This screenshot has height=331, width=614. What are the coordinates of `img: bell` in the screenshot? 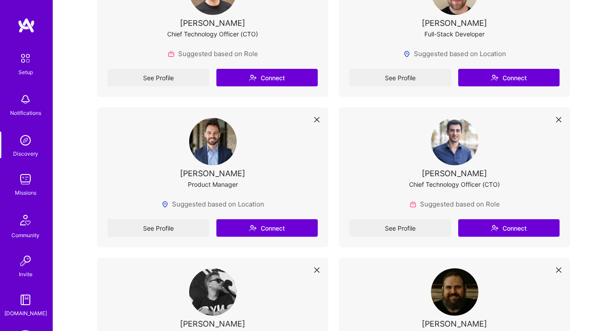 It's located at (25, 100).